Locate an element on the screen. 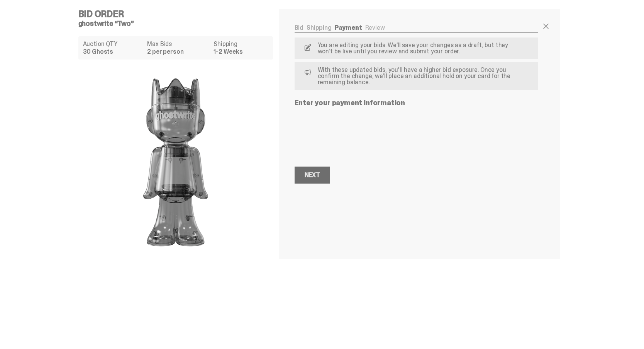 This screenshot has width=644, height=349. p: With these updated bids, you'll have a higher bid exposure. Once you confirm the change, we'll pl... is located at coordinates (417, 76).